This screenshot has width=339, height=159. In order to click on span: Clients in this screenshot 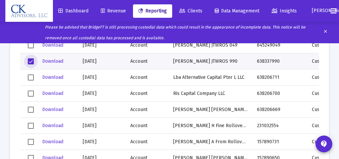, I will do `click(191, 11)`.